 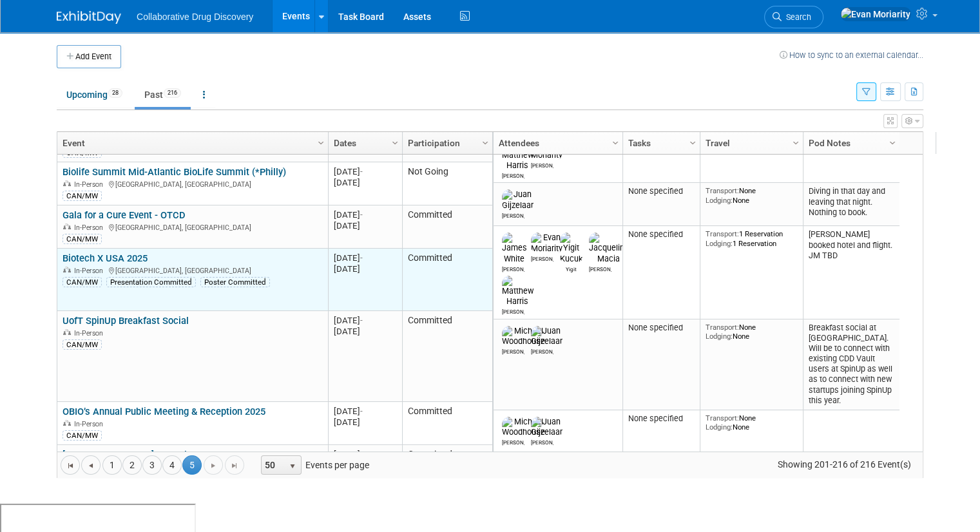 What do you see at coordinates (192, 465) in the screenshot?
I see `span: 5` at bounding box center [192, 465].